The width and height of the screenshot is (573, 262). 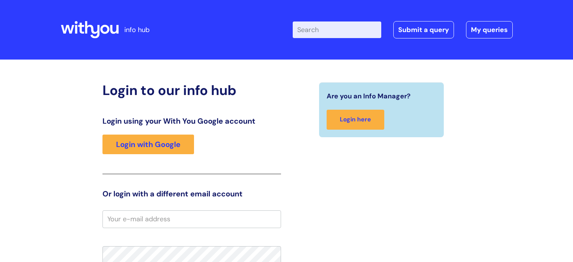 I want to click on p: info hub, so click(x=137, y=30).